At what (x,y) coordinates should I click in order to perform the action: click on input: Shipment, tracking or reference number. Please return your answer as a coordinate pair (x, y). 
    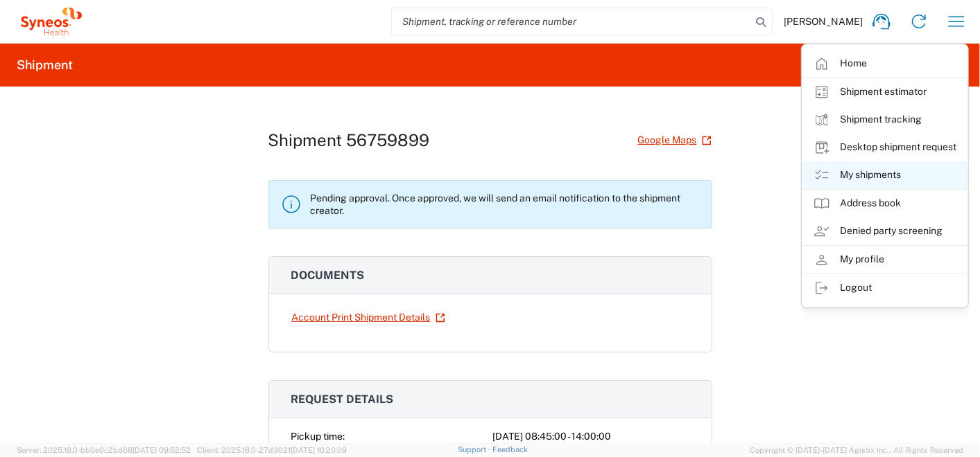
    Looking at the image, I should click on (572, 21).